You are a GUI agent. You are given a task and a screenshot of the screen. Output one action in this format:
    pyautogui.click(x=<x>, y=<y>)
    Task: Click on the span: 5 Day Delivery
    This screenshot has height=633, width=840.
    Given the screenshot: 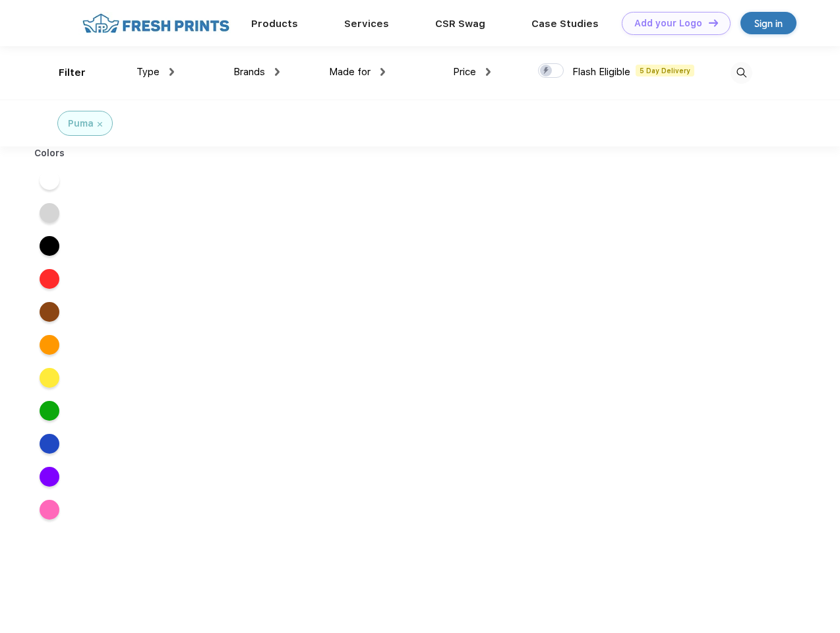 What is the action you would take?
    pyautogui.click(x=665, y=71)
    